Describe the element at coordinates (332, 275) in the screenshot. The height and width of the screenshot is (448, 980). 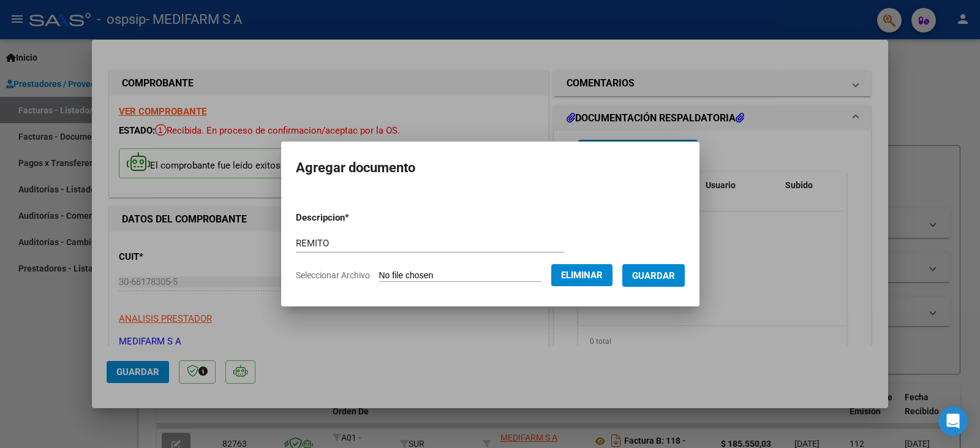
I see `span: Seleccionar Archivo` at that location.